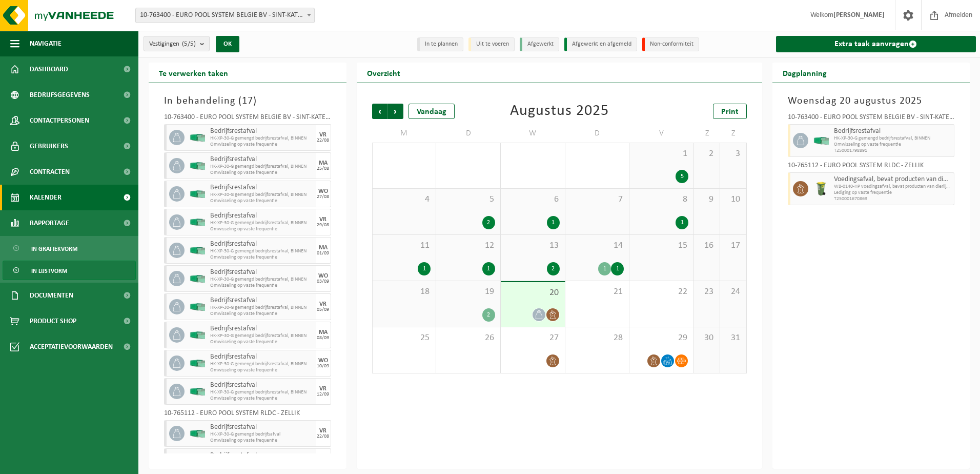 This screenshot has width=980, height=474. Describe the element at coordinates (49, 271) in the screenshot. I see `span: In lijstvorm` at that location.